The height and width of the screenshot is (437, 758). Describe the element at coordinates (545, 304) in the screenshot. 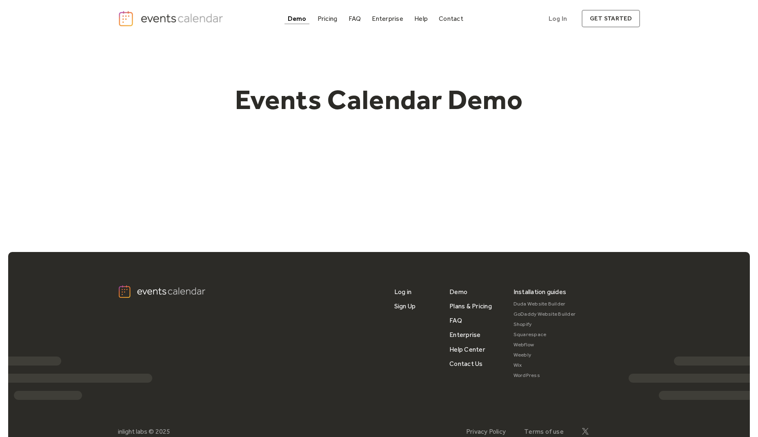

I see `a: Duda Website Builder` at that location.